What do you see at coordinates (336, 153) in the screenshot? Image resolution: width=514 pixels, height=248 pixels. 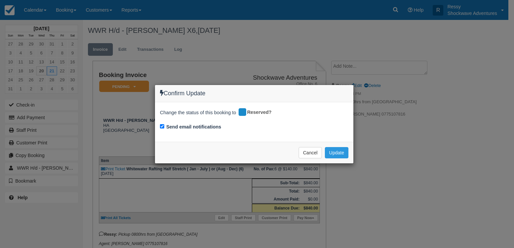 I see `button: Update` at bounding box center [336, 153].